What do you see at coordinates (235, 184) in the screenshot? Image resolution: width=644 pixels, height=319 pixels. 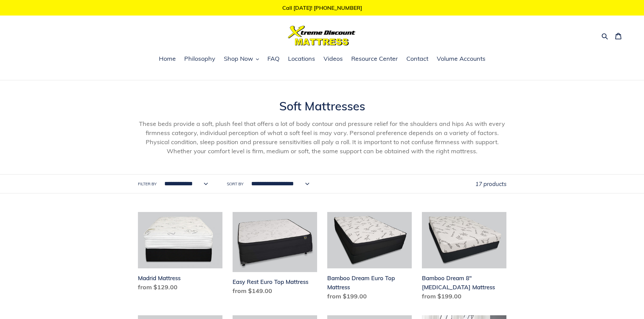 I see `label: Sort by` at bounding box center [235, 184].